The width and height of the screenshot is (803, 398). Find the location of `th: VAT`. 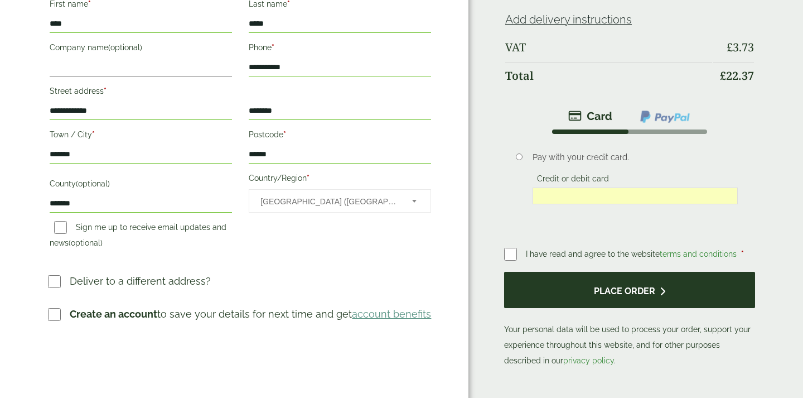

th: VAT is located at coordinates (609, 47).